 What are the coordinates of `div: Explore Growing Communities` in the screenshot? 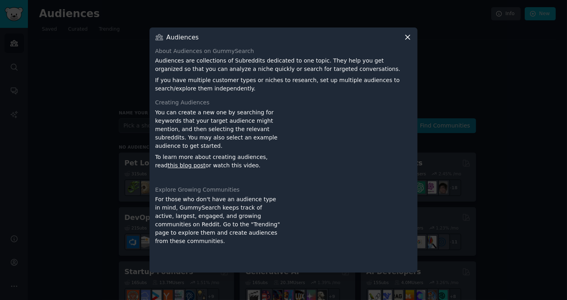 It's located at (283, 190).